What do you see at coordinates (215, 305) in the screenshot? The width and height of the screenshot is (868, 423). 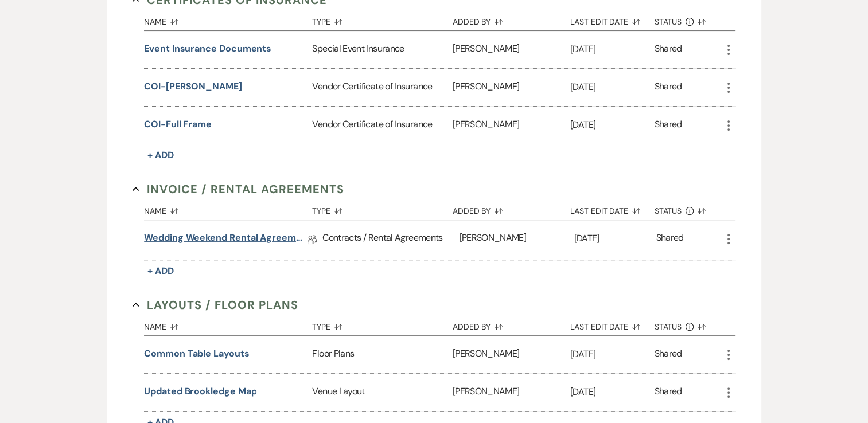 I see `button: Layouts / Floor Plans` at bounding box center [215, 305].